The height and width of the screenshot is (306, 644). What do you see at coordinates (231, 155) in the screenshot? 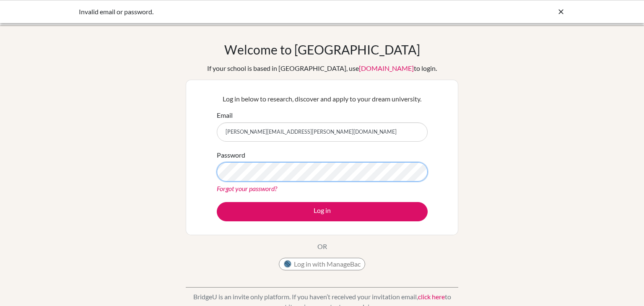
I see `label: Password` at bounding box center [231, 155].